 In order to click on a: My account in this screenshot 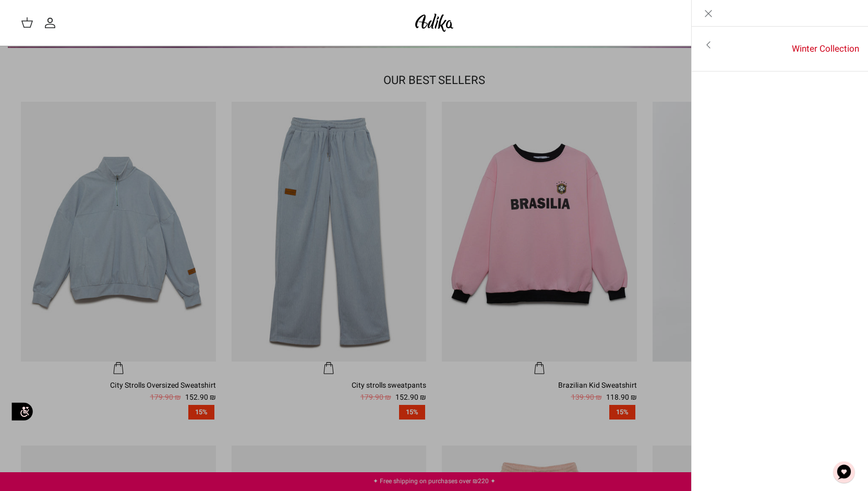, I will do `click(52, 23)`.